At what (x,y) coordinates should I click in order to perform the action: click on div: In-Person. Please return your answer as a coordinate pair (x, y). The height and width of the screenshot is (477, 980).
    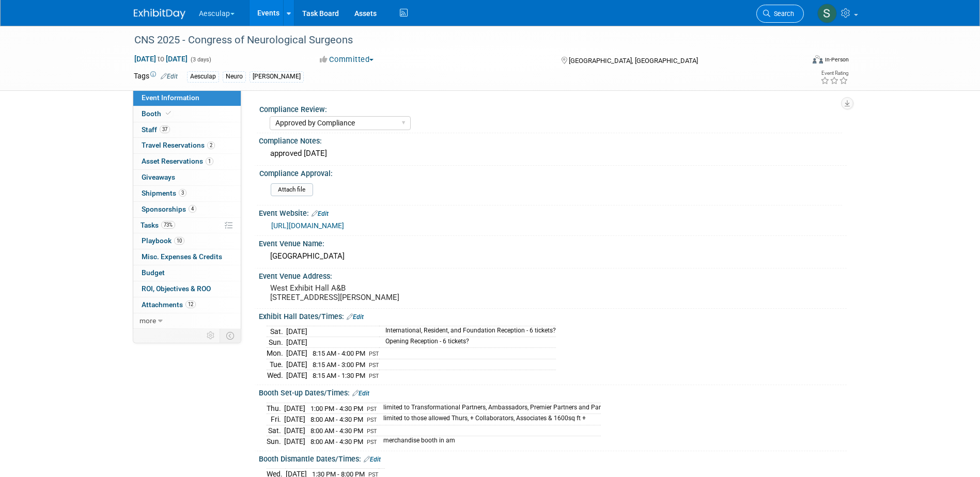
    Looking at the image, I should click on (837, 60).